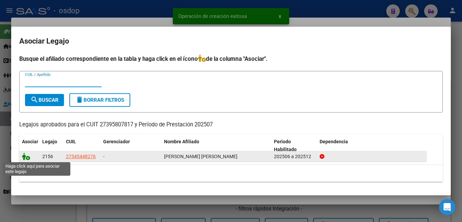 The image size is (462, 222). What do you see at coordinates (71, 142) in the screenshot?
I see `span: CUIL` at bounding box center [71, 142].